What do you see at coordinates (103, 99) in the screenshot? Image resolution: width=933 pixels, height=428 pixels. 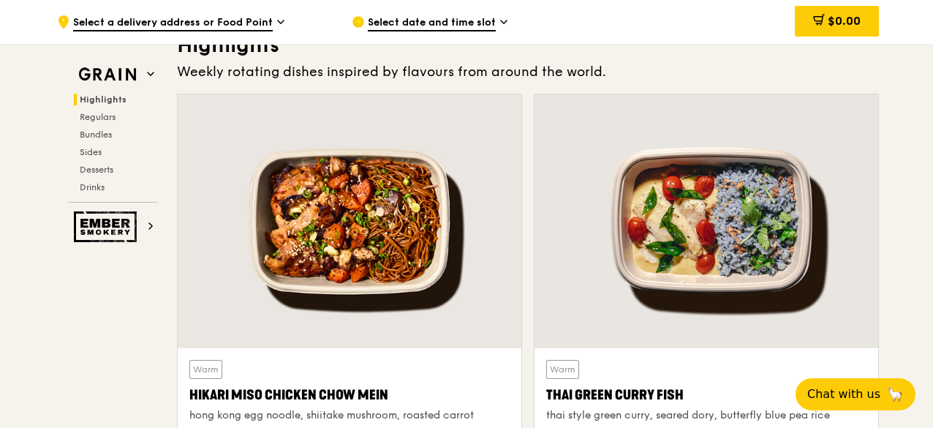 I see `span: Highlights` at bounding box center [103, 99].